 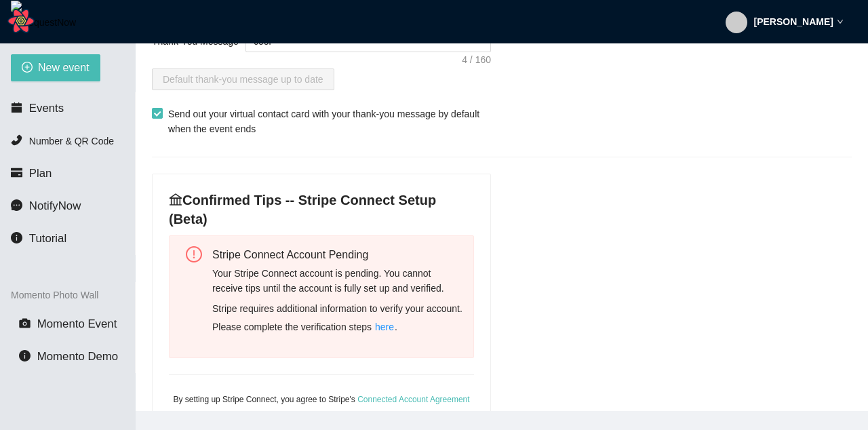 What do you see at coordinates (338, 319) in the screenshot?
I see `div: Stripe requires additional information to verify your account. Please complete the verification s...` at bounding box center [338, 319].